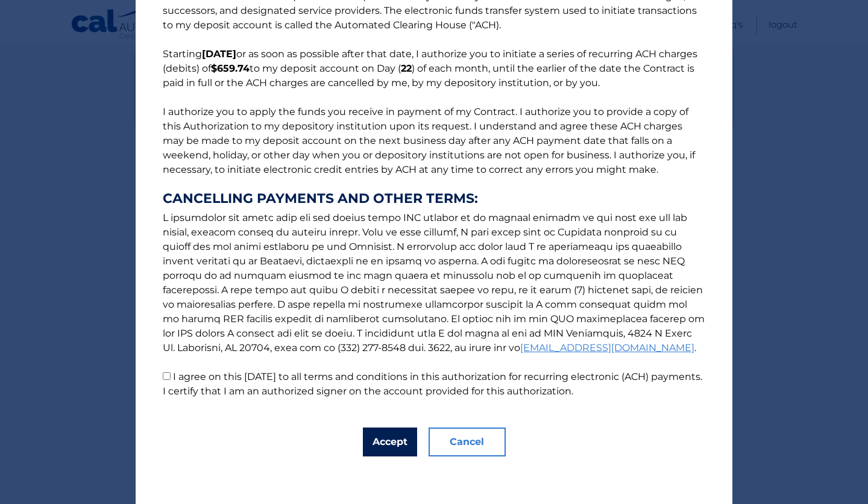  Describe the element at coordinates (390, 442) in the screenshot. I see `button: Accept` at that location.